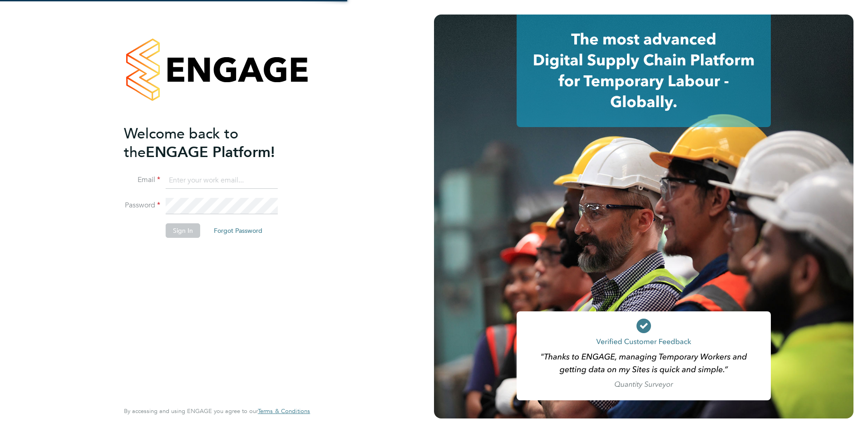 The image size is (868, 433). I want to click on button: Forgot Password, so click(238, 231).